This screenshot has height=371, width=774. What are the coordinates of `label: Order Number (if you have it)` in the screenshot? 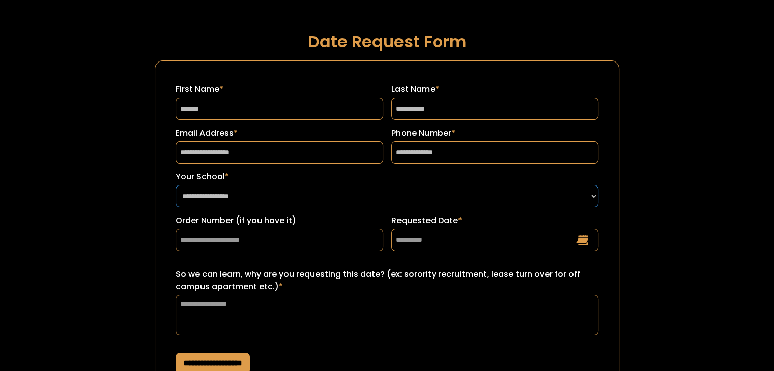 It's located at (279, 221).